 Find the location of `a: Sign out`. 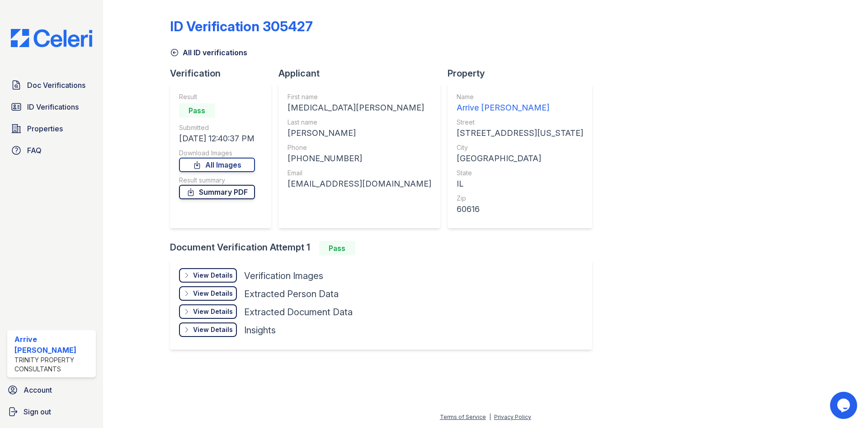

a: Sign out is located at coordinates (52, 411).